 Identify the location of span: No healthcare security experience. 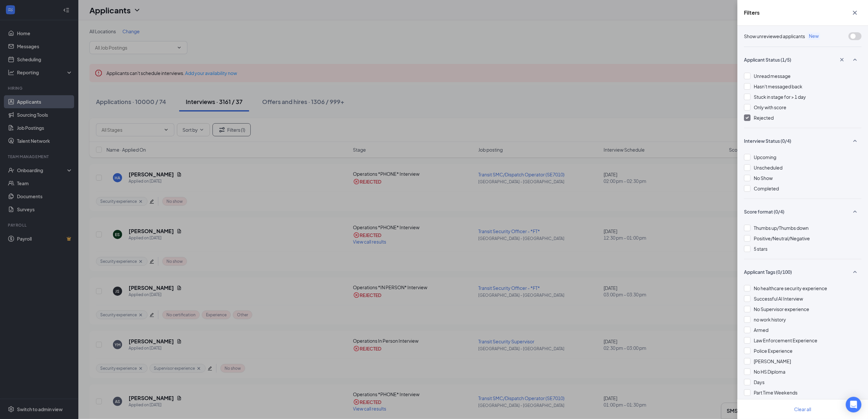
(790, 288).